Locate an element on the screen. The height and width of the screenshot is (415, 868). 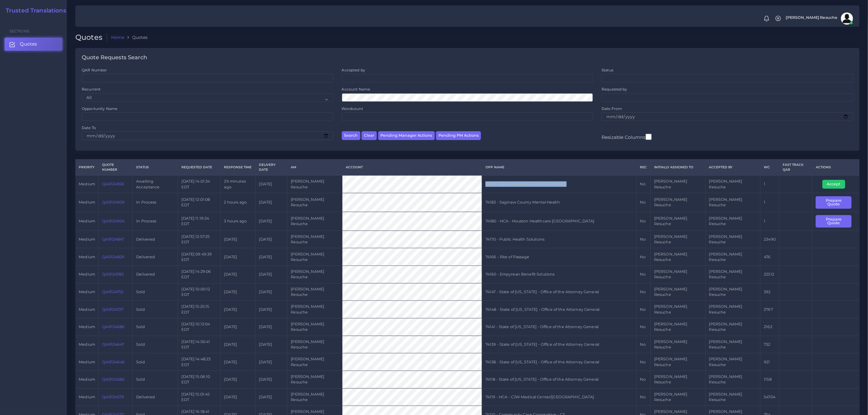
th: Accepted by is located at coordinates (733, 167).